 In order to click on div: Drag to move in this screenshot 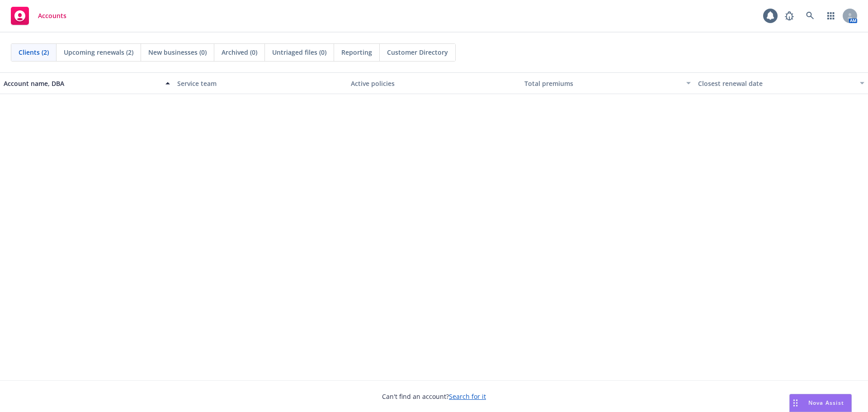, I will do `click(795, 403)`.